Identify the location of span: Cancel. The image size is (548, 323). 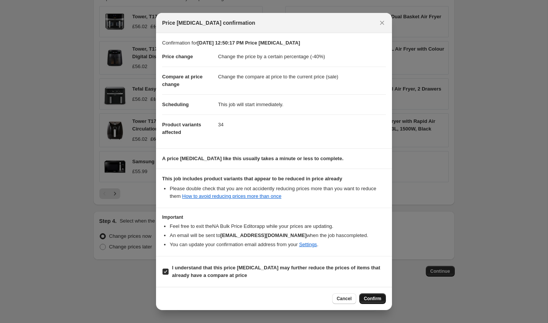
(344, 299).